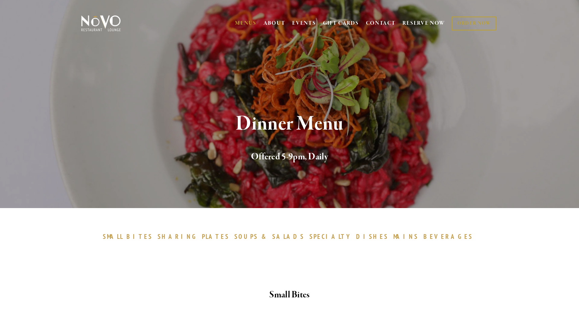 The height and width of the screenshot is (316, 579). I want to click on a: BEVERAGES, so click(450, 236).